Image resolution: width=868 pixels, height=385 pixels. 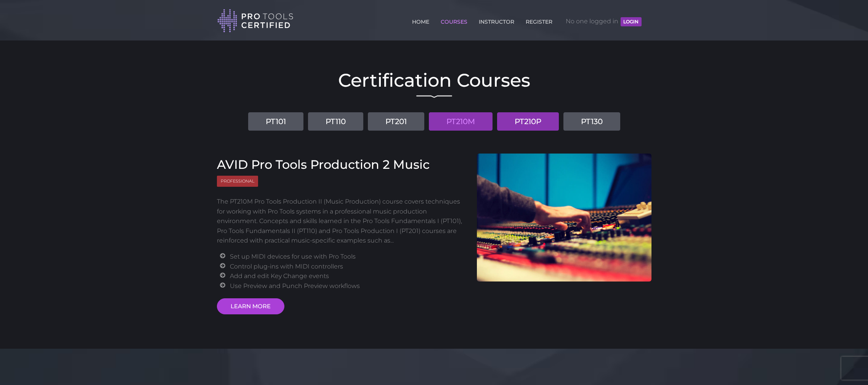 I want to click on img: decorative line, so click(x=434, y=97).